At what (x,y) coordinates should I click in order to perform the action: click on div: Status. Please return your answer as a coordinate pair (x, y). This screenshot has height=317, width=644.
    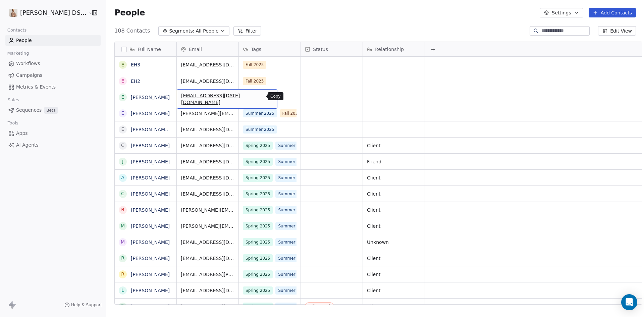
    Looking at the image, I should click on (332, 49).